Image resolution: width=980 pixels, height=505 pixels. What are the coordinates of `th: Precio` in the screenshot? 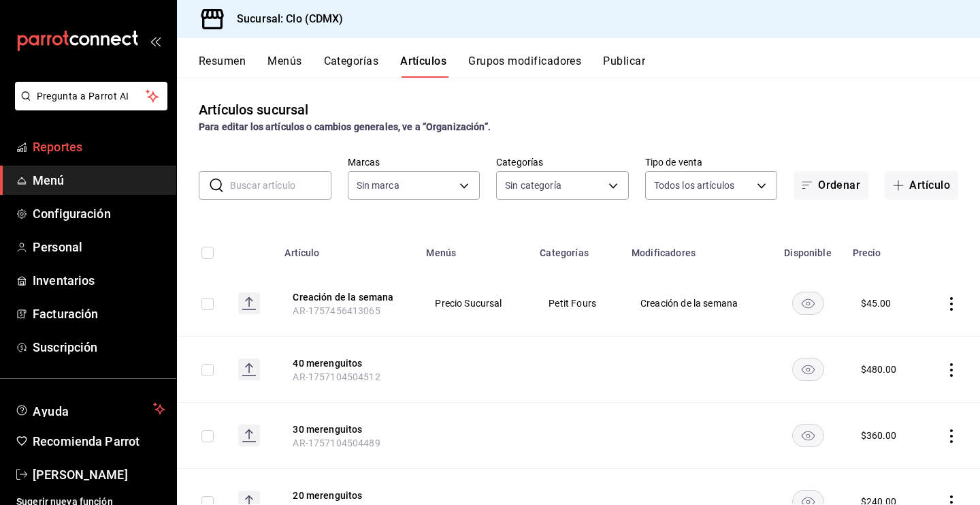 It's located at (884, 249).